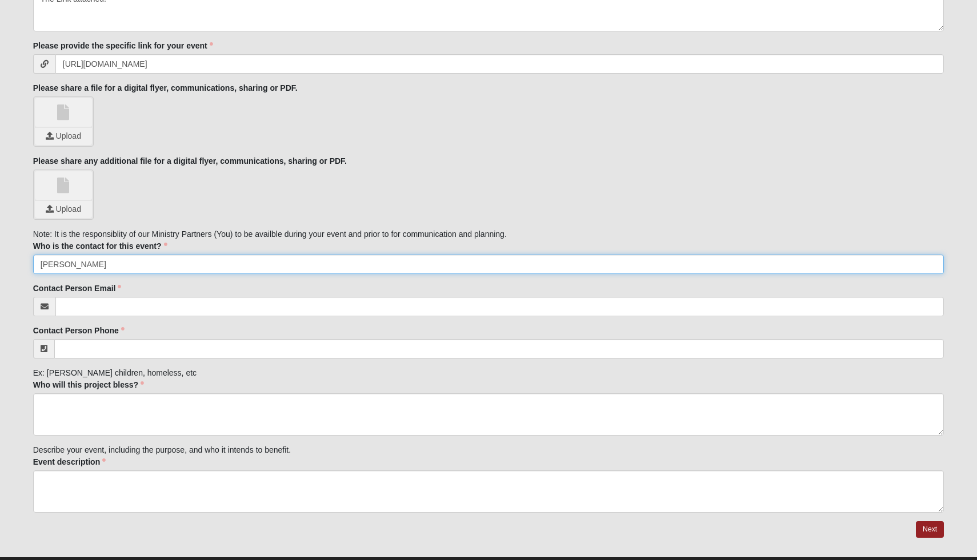 This screenshot has height=560, width=977. What do you see at coordinates (189, 161) in the screenshot?
I see `label: Please share any additional file for a digital flyer, communications, sharing or PDF.` at bounding box center [189, 161].